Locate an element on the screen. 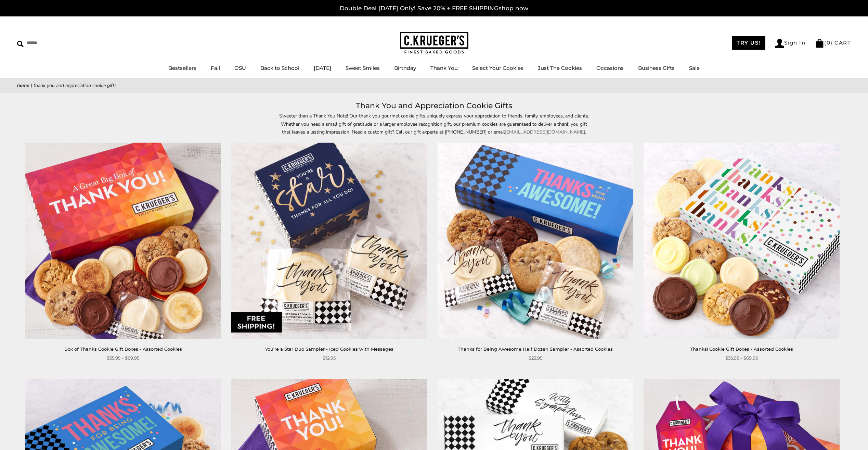  a: Sale is located at coordinates (694, 68).